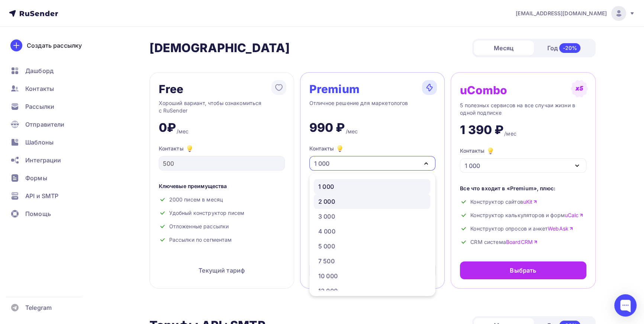  What do you see at coordinates (334, 89) in the screenshot?
I see `div: Premium` at bounding box center [334, 89].